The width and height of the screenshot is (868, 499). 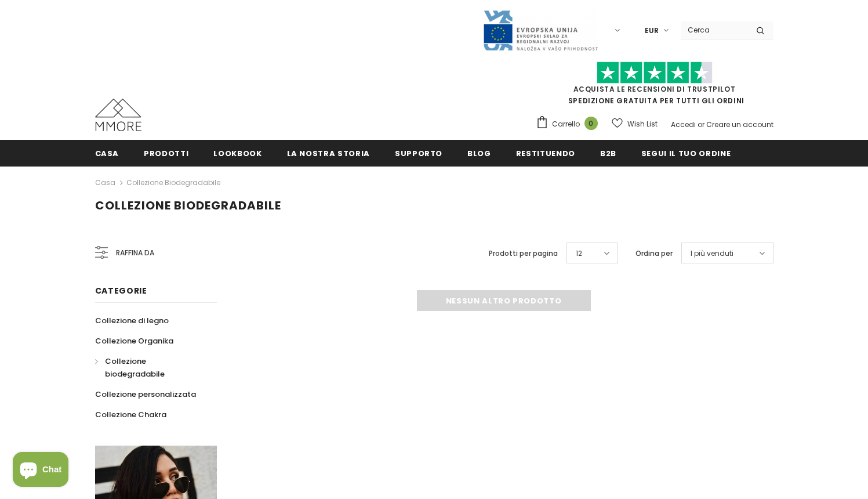 What do you see at coordinates (107, 153) in the screenshot?
I see `span: Casa` at bounding box center [107, 153].